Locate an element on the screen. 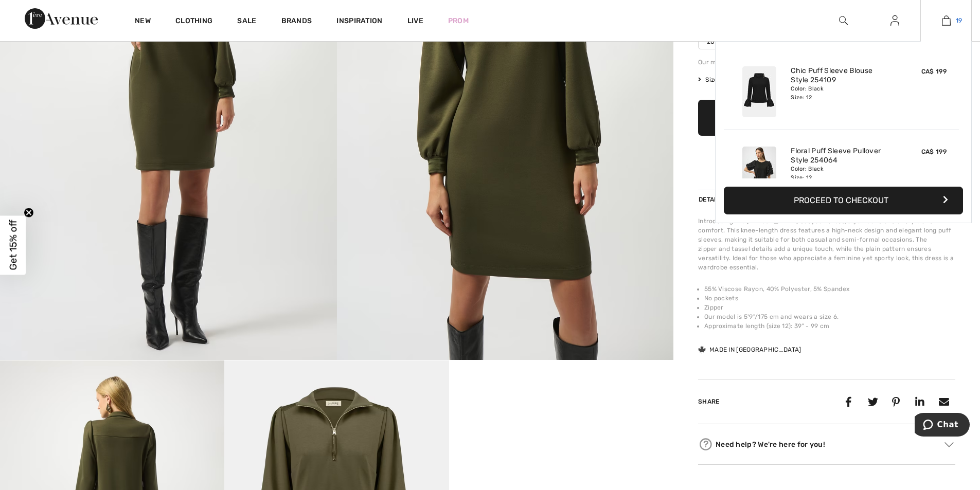  img: 1ère Avenue is located at coordinates (61, 18).